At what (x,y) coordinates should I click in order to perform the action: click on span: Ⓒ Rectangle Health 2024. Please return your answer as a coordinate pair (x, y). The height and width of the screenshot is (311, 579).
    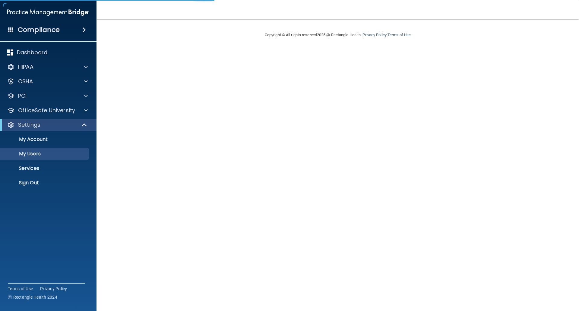
    Looking at the image, I should click on (33, 297).